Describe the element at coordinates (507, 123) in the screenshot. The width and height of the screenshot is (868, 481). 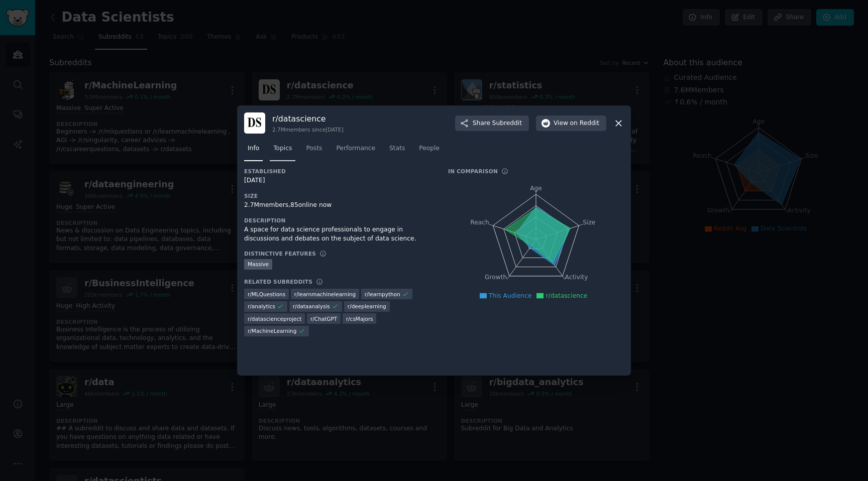
I see `span: Subreddit` at that location.